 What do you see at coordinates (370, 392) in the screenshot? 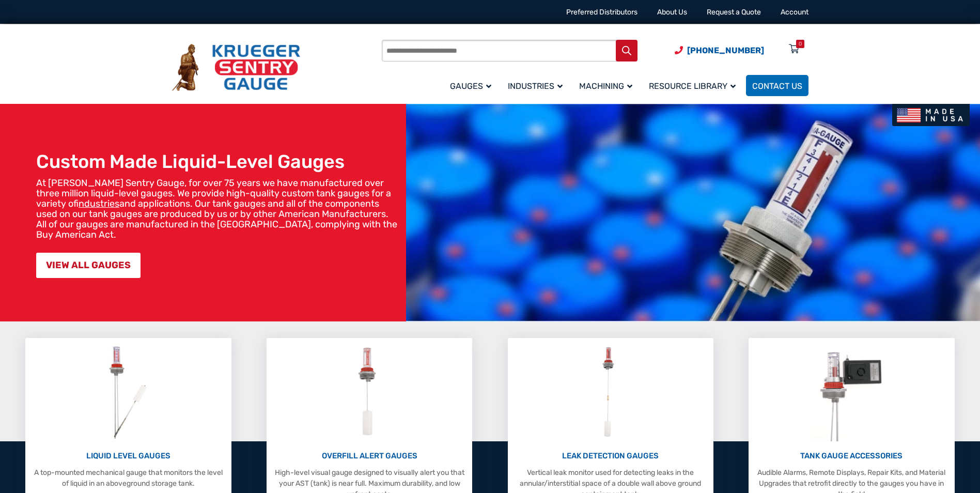
I see `img: Overfill Alert Gauges` at bounding box center [370, 392].